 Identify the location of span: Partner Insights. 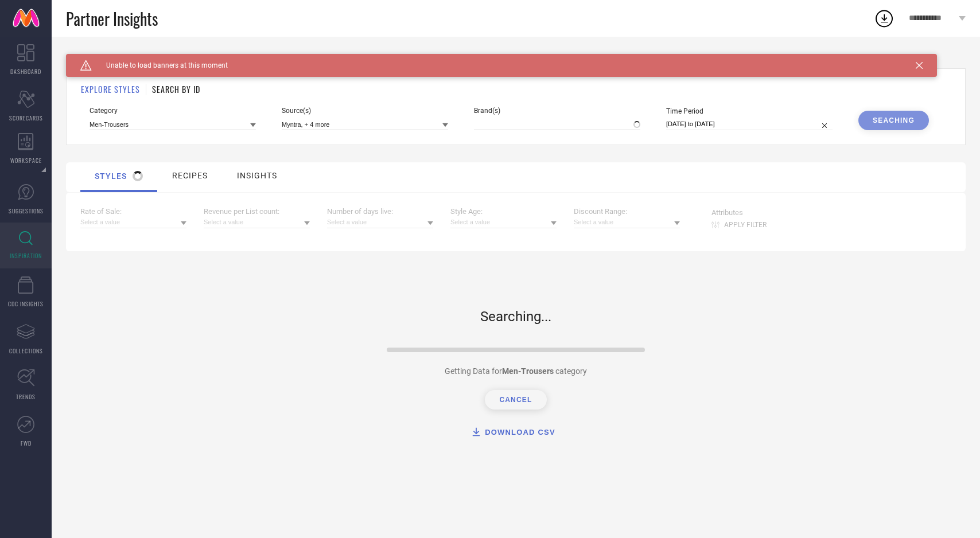
(112, 18).